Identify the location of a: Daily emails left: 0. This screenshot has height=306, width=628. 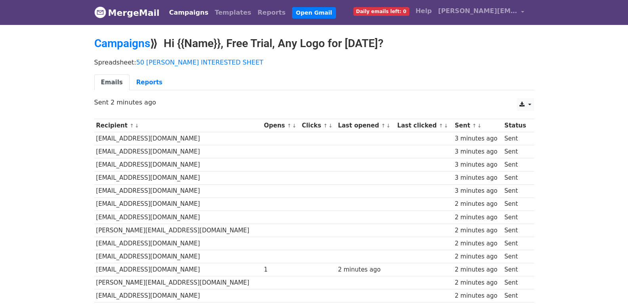
(381, 11).